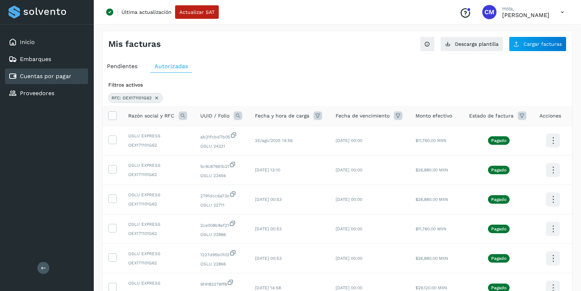 Image resolution: width=581 pixels, height=291 pixels. I want to click on a: Proveedores, so click(37, 93).